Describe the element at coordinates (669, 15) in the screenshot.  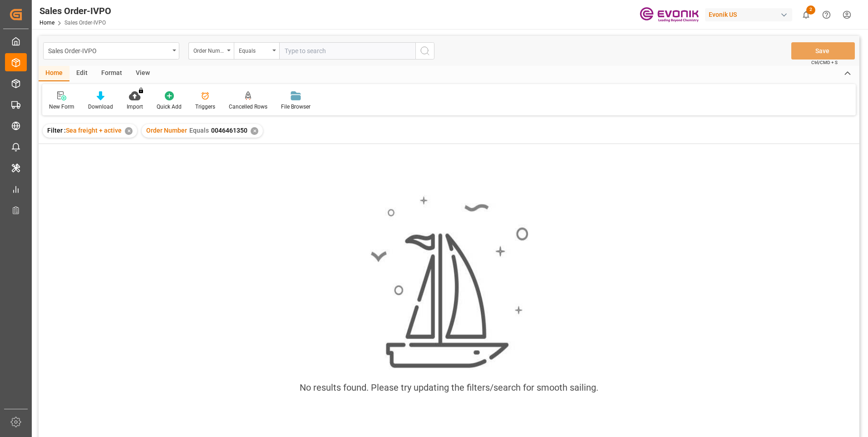
I see `img: Evonik-brand-mark-Deep-Purple-RGB.jpeg_1700498283.jpeg` at that location.